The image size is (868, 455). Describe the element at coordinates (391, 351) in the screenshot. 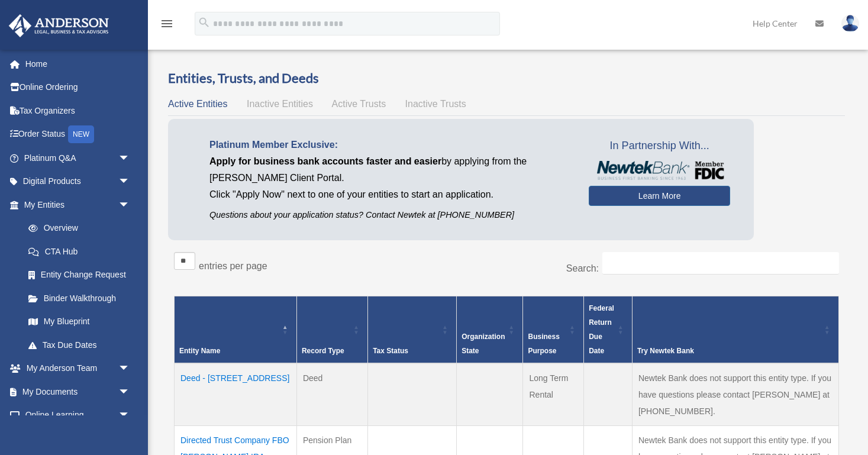

I see `span: Tax Status` at that location.